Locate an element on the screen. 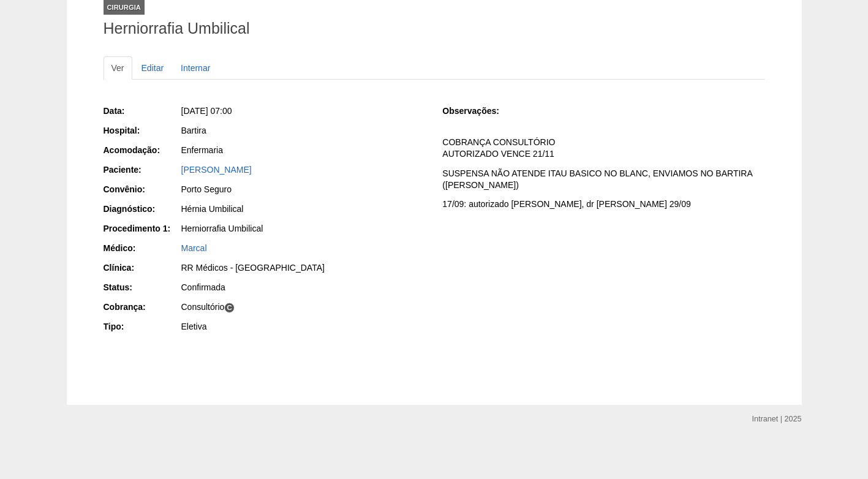 This screenshot has width=868, height=479. div: Confirmada is located at coordinates (303, 287).